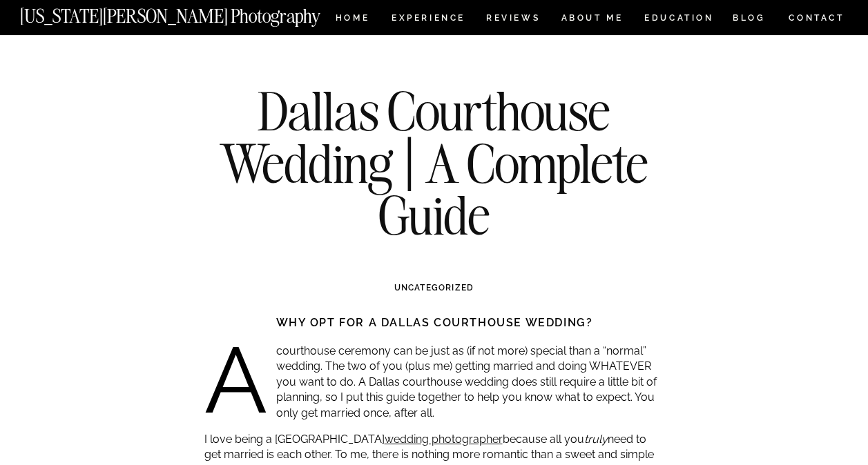 The height and width of the screenshot is (465, 868). What do you see at coordinates (678, 19) in the screenshot?
I see `a: EDUCATION` at bounding box center [678, 19].